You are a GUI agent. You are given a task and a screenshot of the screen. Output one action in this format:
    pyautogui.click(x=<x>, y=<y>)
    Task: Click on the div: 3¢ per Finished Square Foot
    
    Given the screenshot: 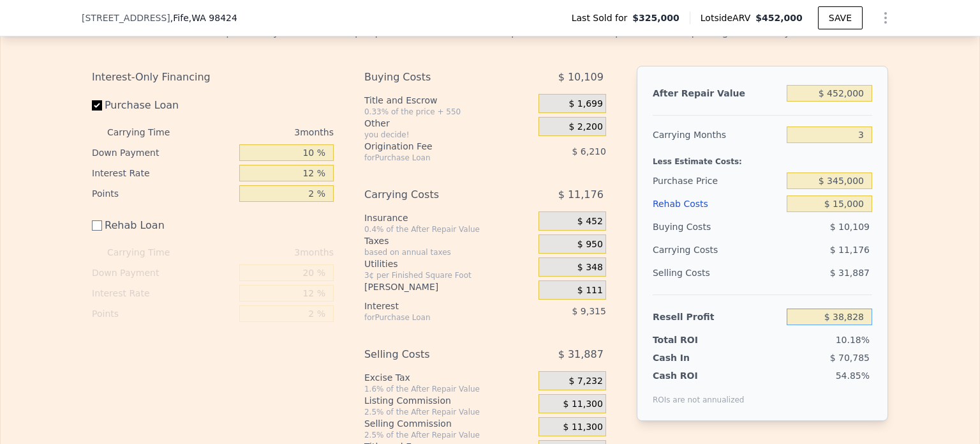 What is the action you would take?
    pyautogui.click(x=449, y=275)
    